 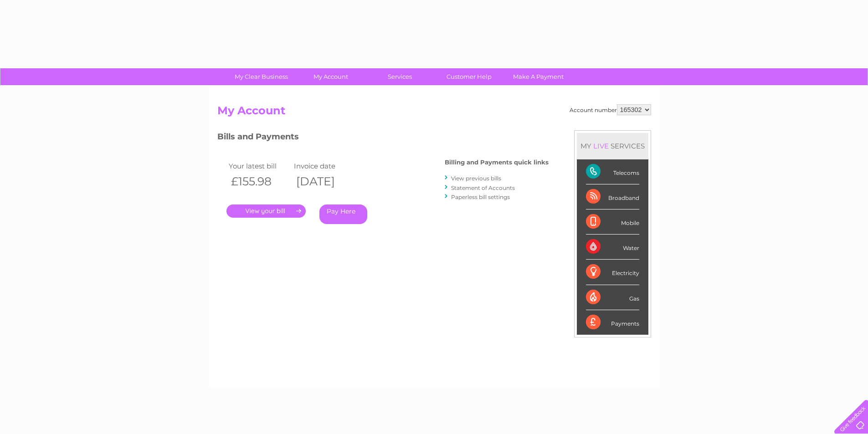 What do you see at coordinates (612, 171) in the screenshot?
I see `div: Telecoms` at bounding box center [612, 171].